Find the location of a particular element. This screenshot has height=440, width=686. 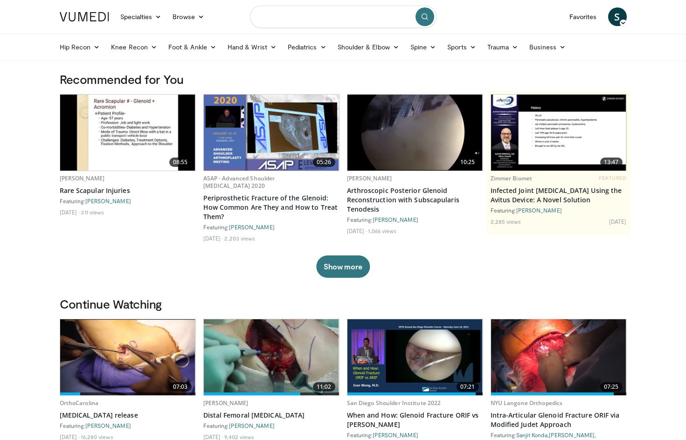

span: 07:25 is located at coordinates (611, 387).